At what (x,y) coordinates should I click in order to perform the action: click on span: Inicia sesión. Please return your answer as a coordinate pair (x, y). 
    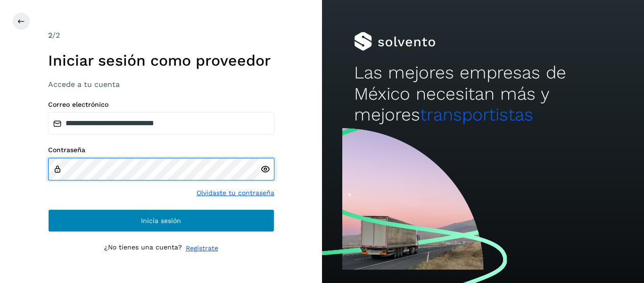
    Looking at the image, I should click on (161, 221).